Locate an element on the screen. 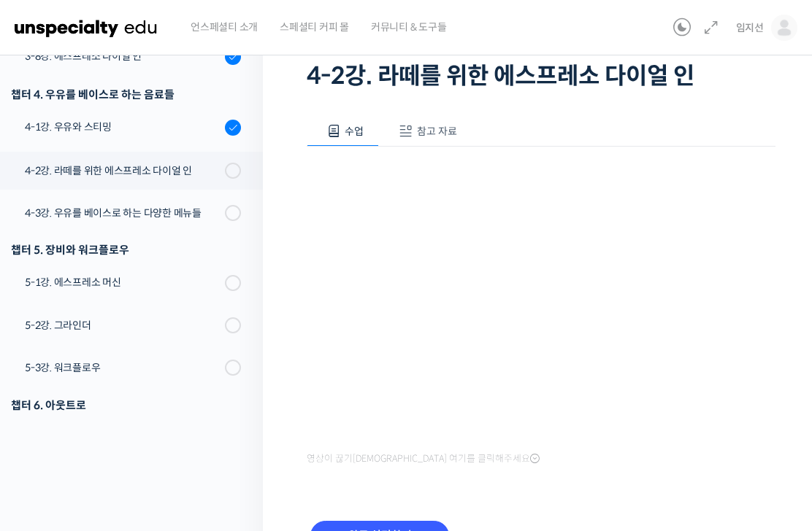 This screenshot has height=531, width=812. div: 챕터 6. 아웃트로 is located at coordinates (125, 405).